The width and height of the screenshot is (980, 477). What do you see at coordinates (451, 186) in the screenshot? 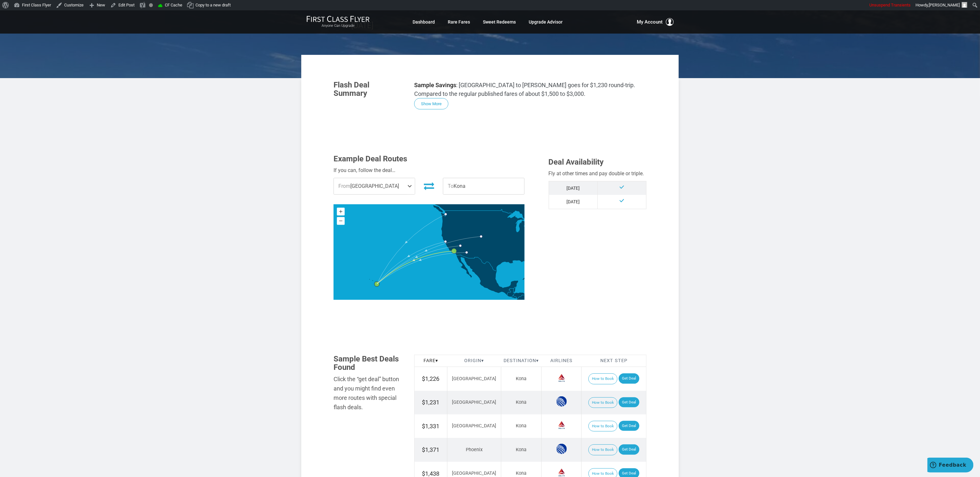
I see `span: To` at bounding box center [451, 186].